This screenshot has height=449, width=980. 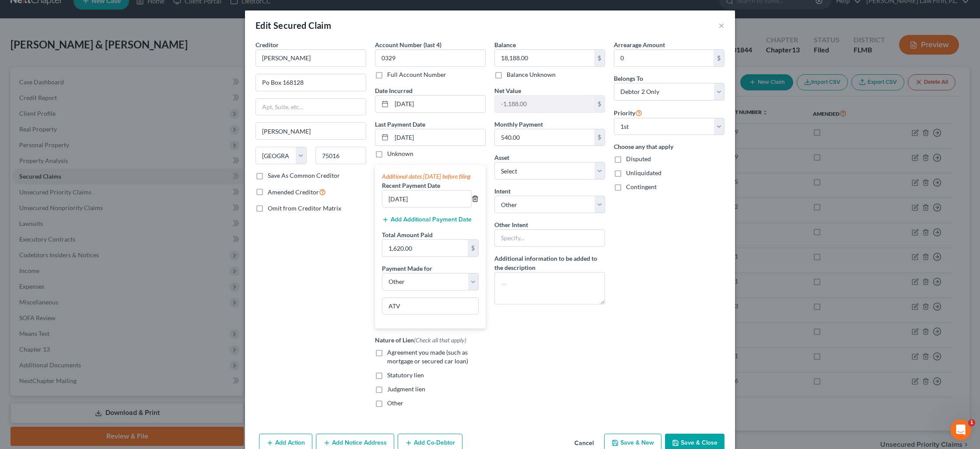 I want to click on label: Balance Unknown, so click(x=531, y=75).